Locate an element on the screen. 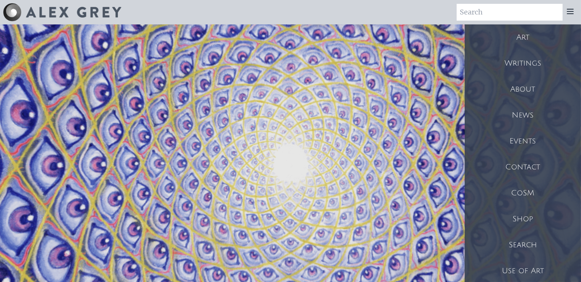  div: News is located at coordinates (523, 115).